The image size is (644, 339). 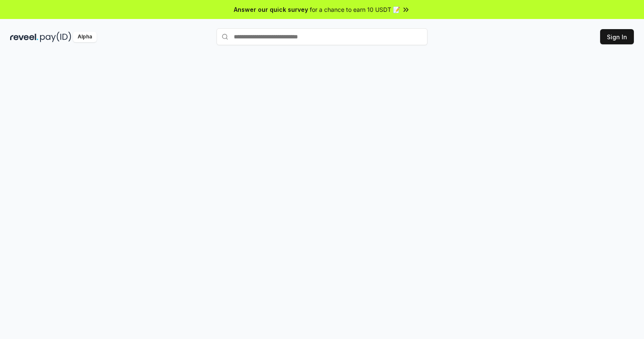 What do you see at coordinates (618, 37) in the screenshot?
I see `button: Sign In` at bounding box center [618, 37].